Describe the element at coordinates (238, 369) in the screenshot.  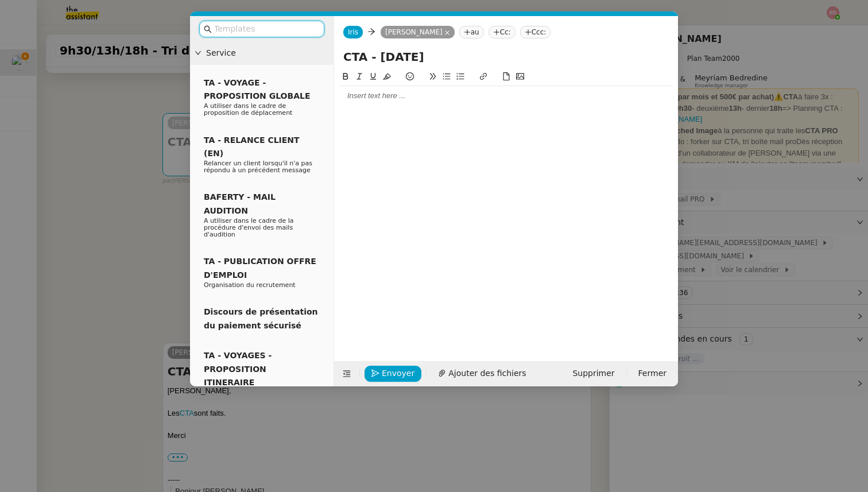
I see `span: TA - VOYAGES - PROPOSITION ITINERAIRE` at that location.